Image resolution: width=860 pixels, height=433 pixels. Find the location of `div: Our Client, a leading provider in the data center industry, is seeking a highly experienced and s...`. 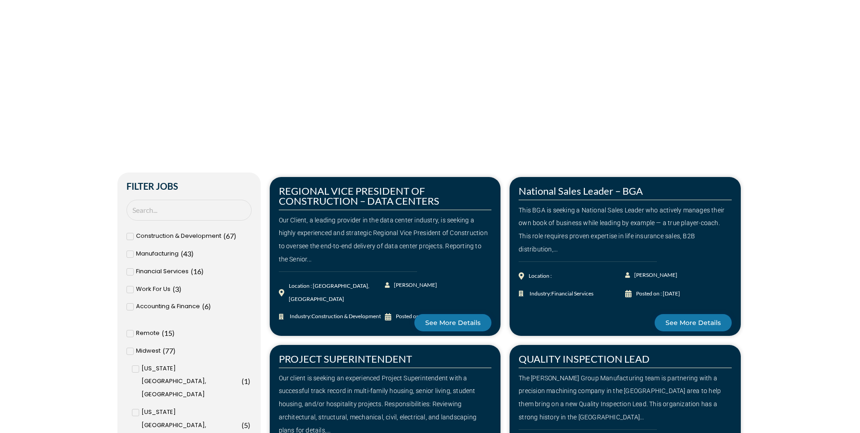

div: Our Client, a leading provider in the data center industry, is seeking a highly experienced and s... is located at coordinates (385, 239).